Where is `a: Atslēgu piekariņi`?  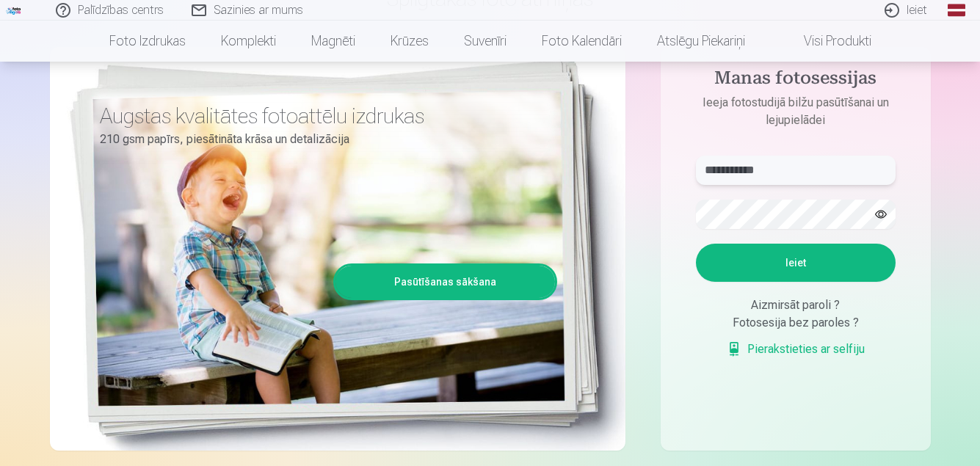
a: Atslēgu piekariņi is located at coordinates (701, 41).